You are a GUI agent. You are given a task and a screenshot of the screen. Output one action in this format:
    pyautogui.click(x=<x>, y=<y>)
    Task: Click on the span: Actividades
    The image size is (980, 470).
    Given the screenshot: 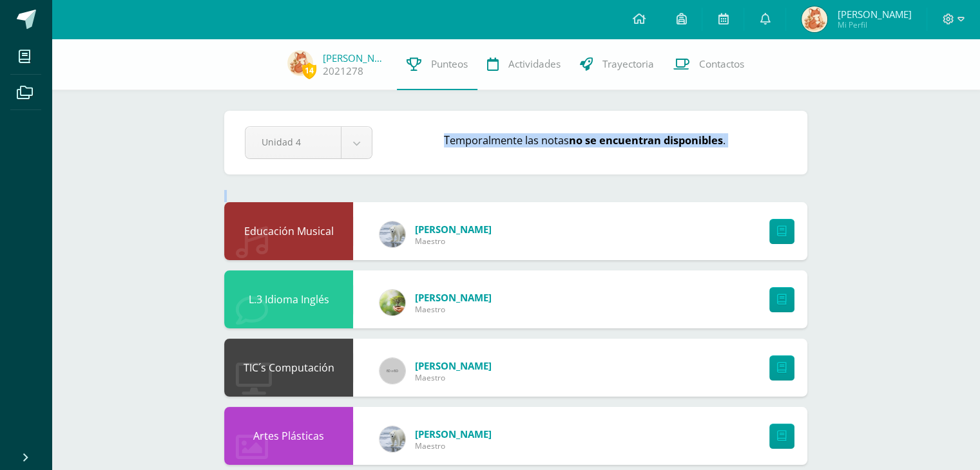 What is the action you would take?
    pyautogui.click(x=534, y=64)
    